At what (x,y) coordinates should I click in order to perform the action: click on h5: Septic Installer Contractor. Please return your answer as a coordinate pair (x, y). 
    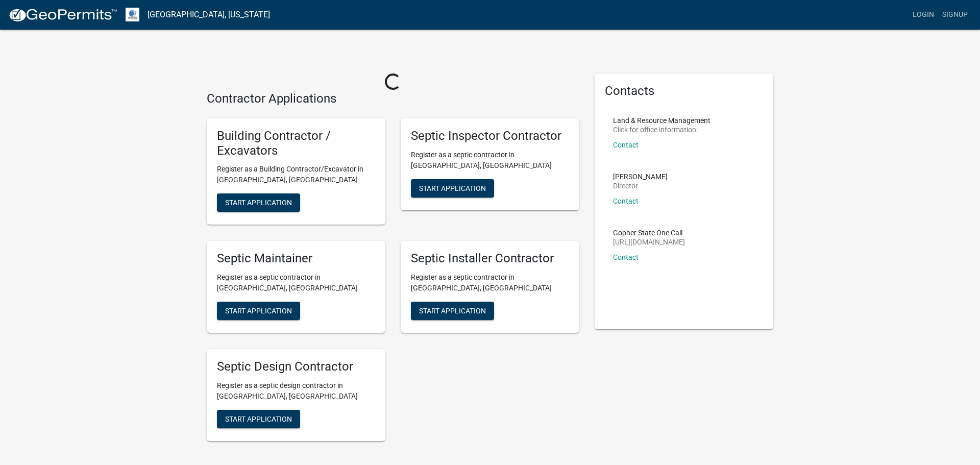
    Looking at the image, I should click on (490, 258).